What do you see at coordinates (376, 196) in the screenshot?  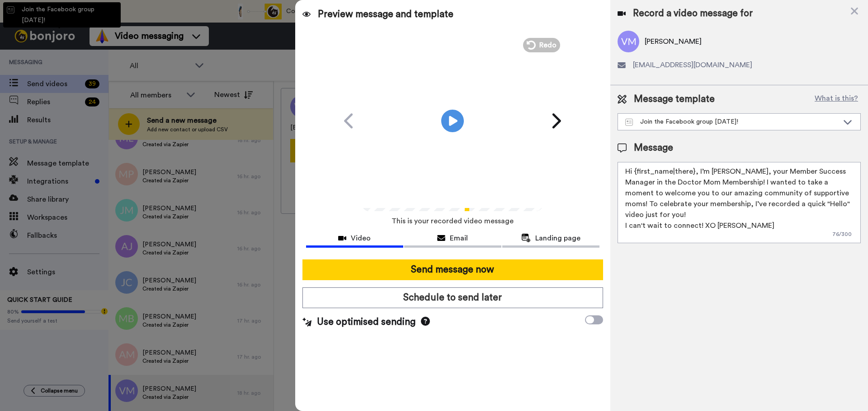 I see `span: 0:00` at bounding box center [376, 196].